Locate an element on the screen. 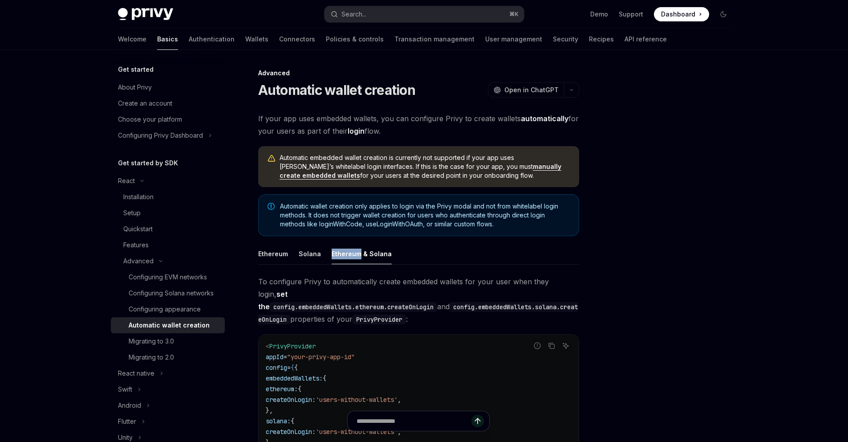  button: Toggle Configuring Privy Dashboard section is located at coordinates (168, 135).